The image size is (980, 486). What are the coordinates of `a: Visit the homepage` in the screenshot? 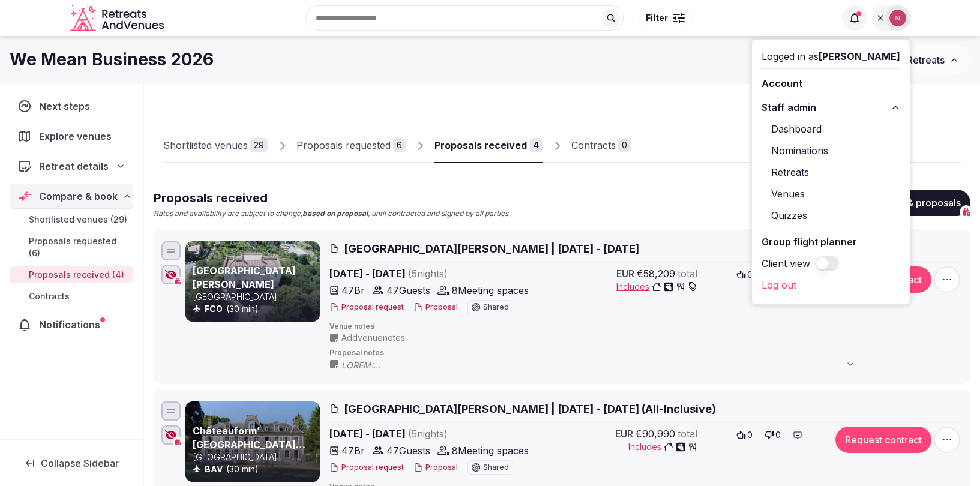 It's located at (119, 18).